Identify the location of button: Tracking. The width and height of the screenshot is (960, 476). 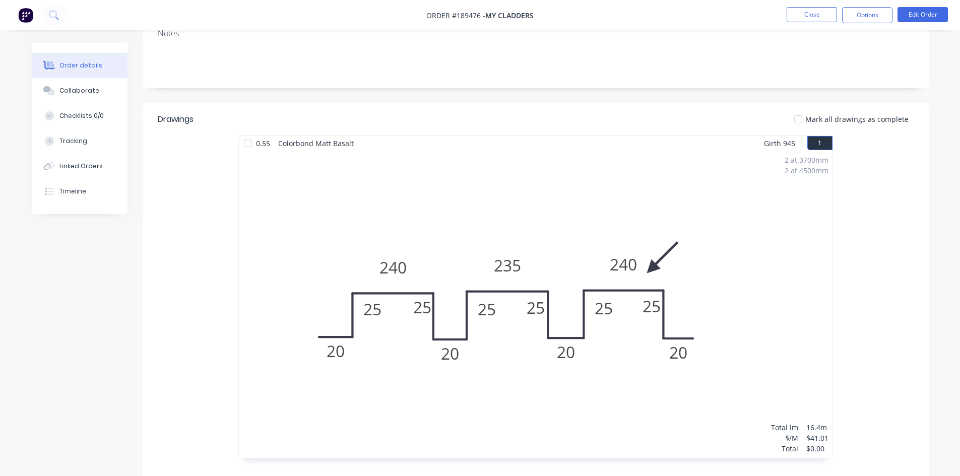
(80, 141).